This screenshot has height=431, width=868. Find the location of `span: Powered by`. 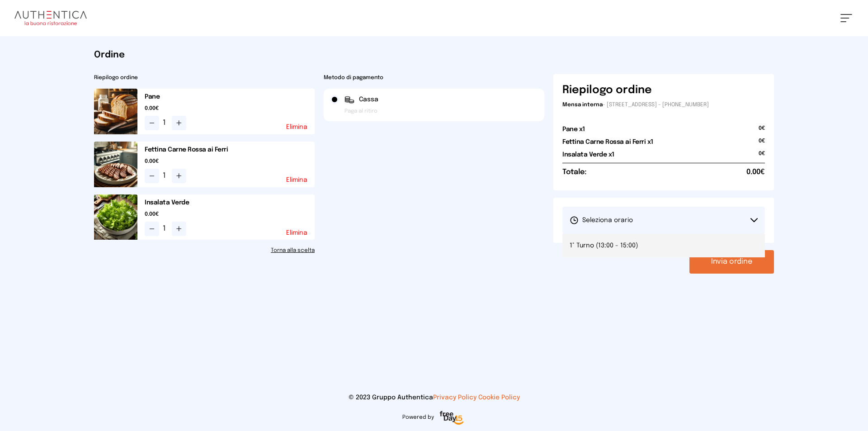

span: Powered by is located at coordinates (418, 418).